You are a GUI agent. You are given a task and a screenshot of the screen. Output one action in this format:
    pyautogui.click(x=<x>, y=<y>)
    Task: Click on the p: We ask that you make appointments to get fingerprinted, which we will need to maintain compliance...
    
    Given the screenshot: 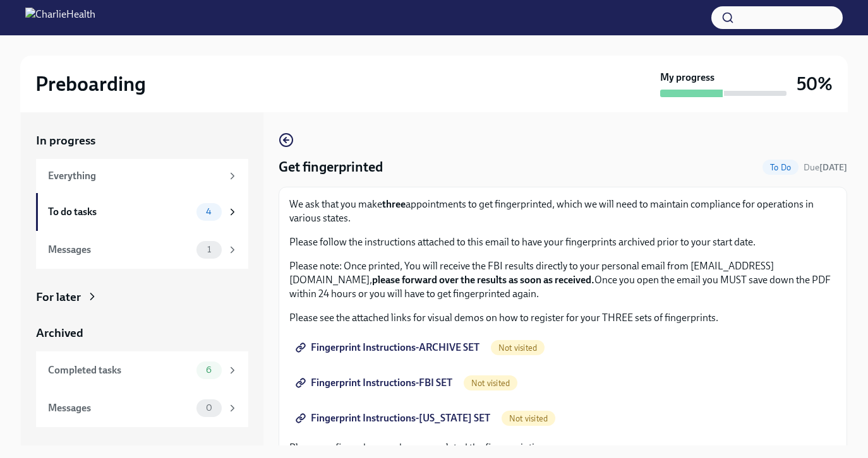 What is the action you would take?
    pyautogui.click(x=563, y=211)
    